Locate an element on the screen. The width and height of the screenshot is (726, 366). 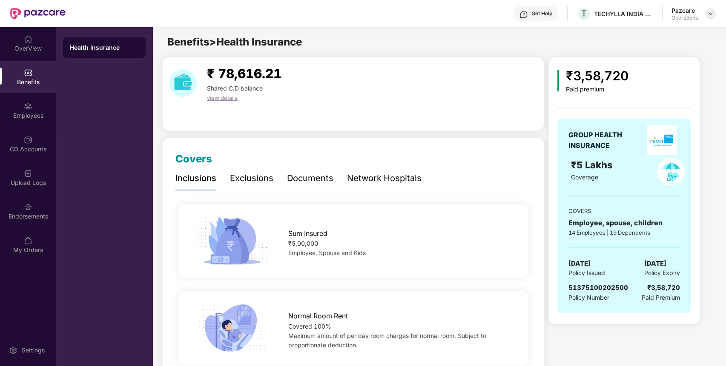
div: GROUP HEALTH INSURANCE is located at coordinates (605, 140).